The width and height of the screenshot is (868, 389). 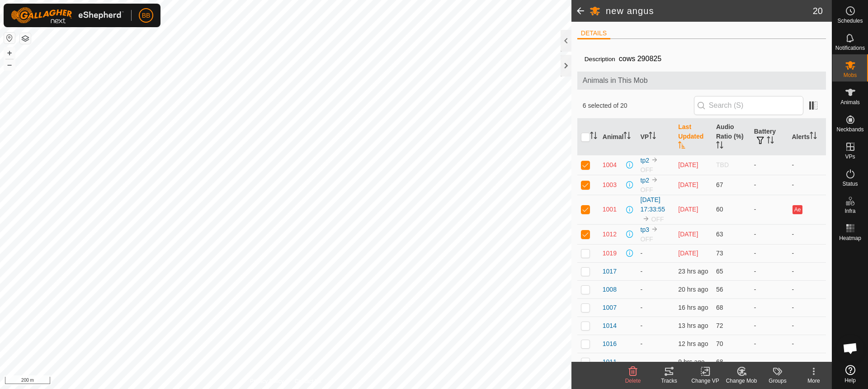 I want to click on span: 1004, so click(x=610, y=165).